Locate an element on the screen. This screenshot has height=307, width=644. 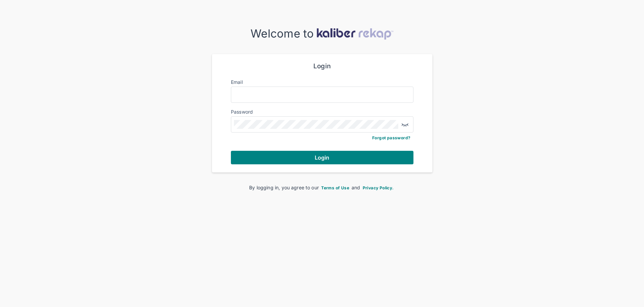
a: Forgot password? is located at coordinates (391, 138).